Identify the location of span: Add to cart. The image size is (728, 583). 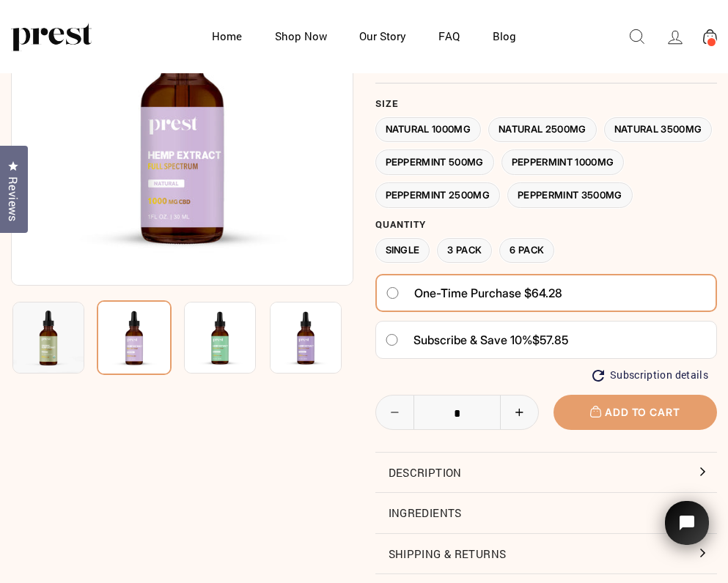
(635, 411).